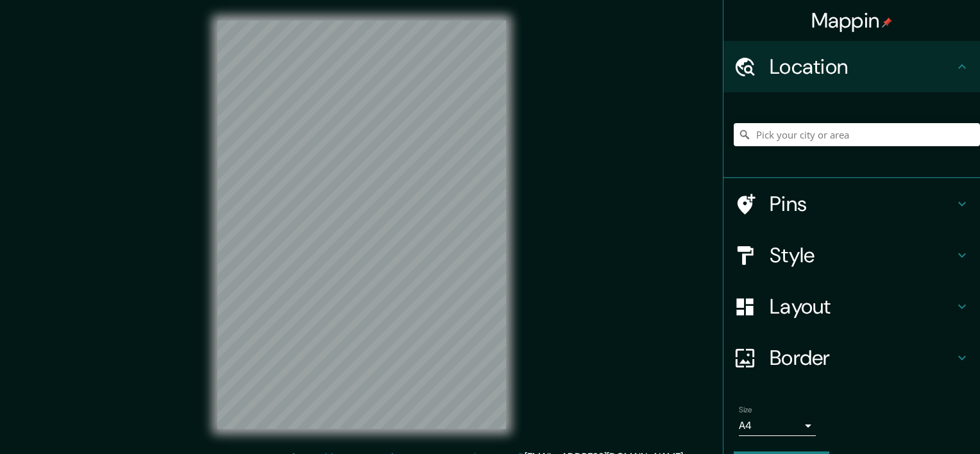 The image size is (980, 454). What do you see at coordinates (777, 425) in the screenshot?
I see `div: A4` at bounding box center [777, 425].